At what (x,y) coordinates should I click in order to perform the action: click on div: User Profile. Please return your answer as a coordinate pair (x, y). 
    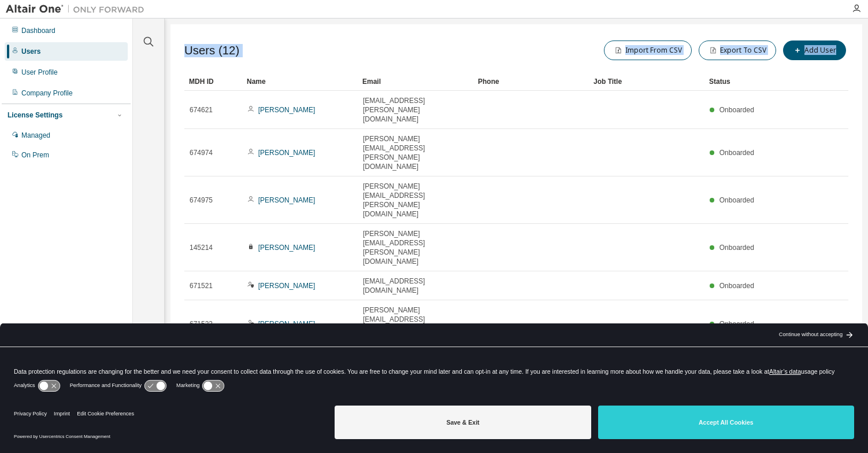
    Looking at the image, I should click on (39, 72).